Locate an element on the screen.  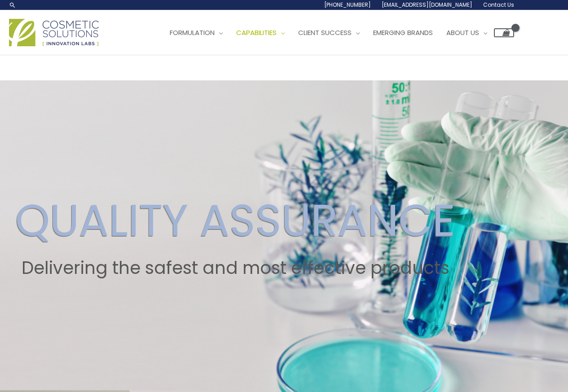
span: Emerging Brands is located at coordinates (403, 32).